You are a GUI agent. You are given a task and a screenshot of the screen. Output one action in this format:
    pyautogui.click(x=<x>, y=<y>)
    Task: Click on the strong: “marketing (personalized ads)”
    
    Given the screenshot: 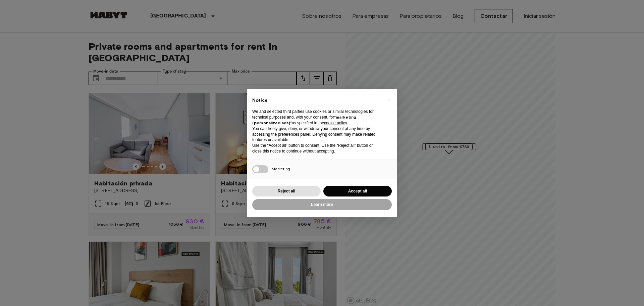 What is the action you would take?
    pyautogui.click(x=304, y=120)
    